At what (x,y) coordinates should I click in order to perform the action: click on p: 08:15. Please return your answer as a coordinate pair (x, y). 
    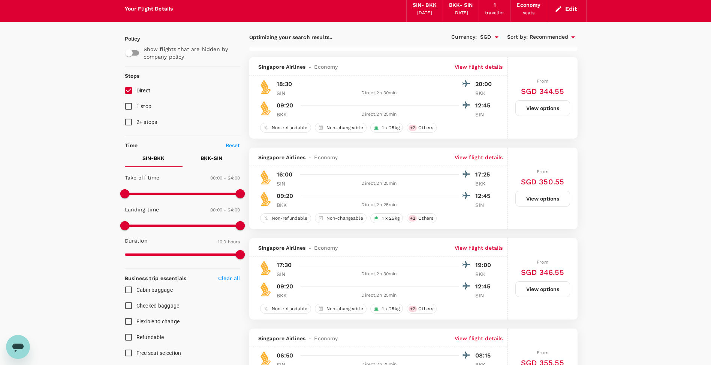
    Looking at the image, I should click on (485, 355).